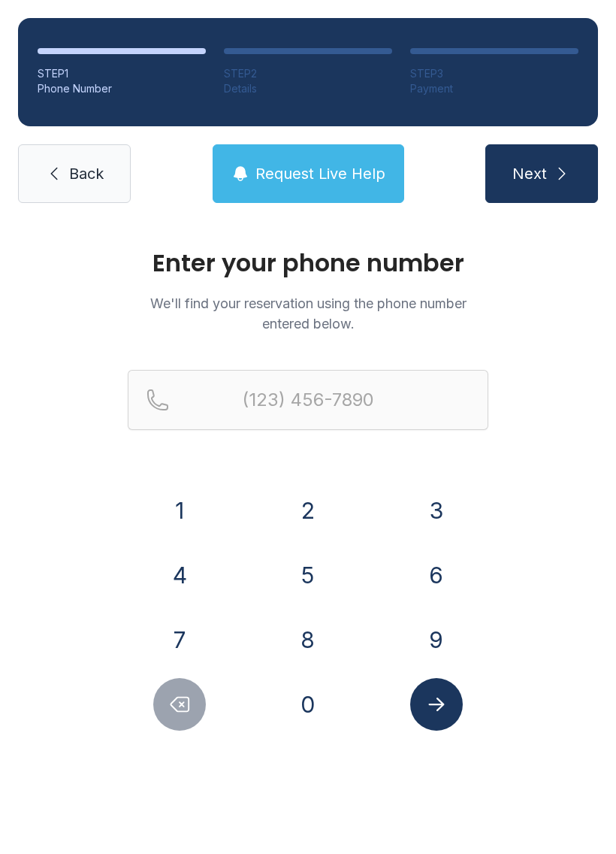 This screenshot has width=616, height=854. Describe the element at coordinates (180, 704) in the screenshot. I see `button: Delete number` at that location.